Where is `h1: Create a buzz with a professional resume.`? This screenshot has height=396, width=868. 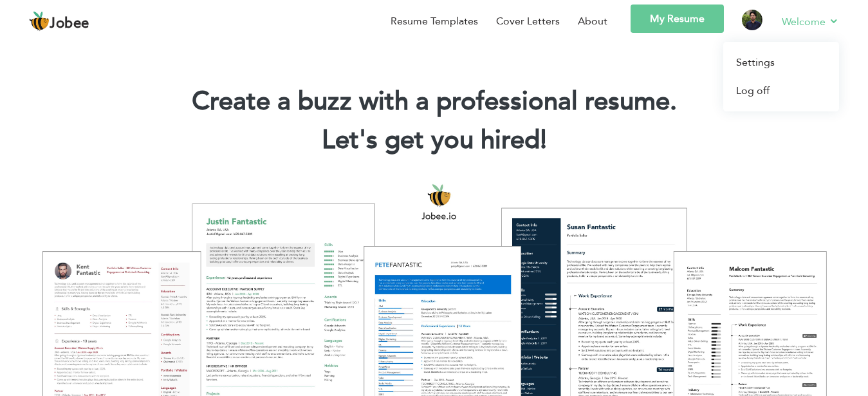 h1: Create a buzz with a professional resume. is located at coordinates (434, 102).